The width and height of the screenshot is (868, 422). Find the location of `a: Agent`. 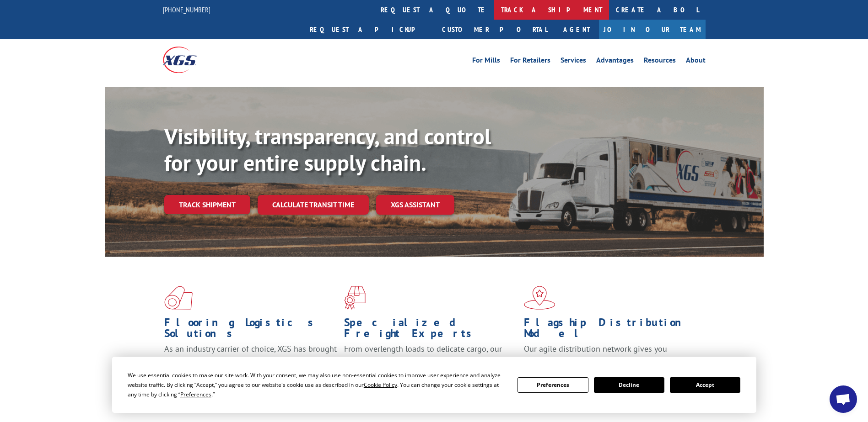

a: Agent is located at coordinates (576, 30).